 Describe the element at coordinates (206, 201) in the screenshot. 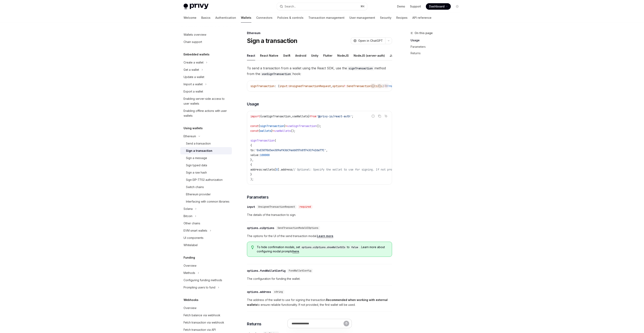

I see `a: Interfacing with common libraries` at that location.